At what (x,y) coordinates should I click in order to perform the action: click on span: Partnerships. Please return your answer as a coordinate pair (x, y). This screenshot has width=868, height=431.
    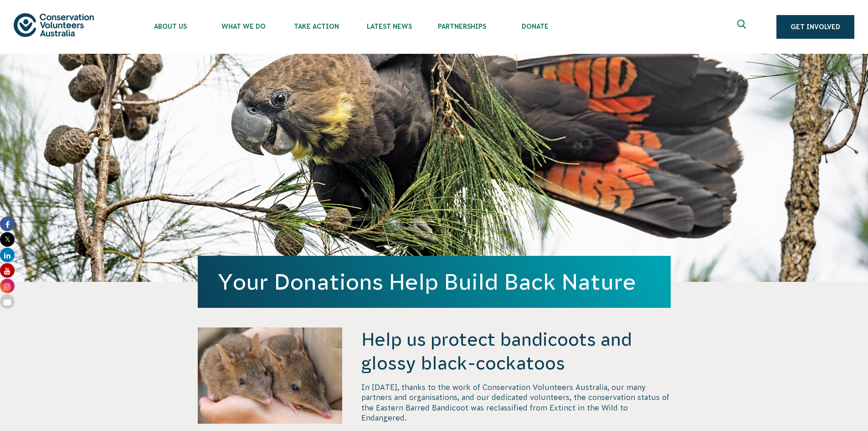
    Looking at the image, I should click on (462, 26).